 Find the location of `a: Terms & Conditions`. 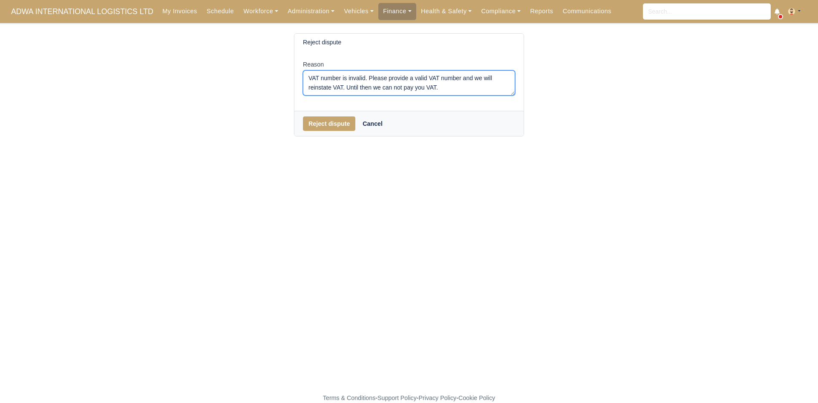

a: Terms & Conditions is located at coordinates (349, 397).